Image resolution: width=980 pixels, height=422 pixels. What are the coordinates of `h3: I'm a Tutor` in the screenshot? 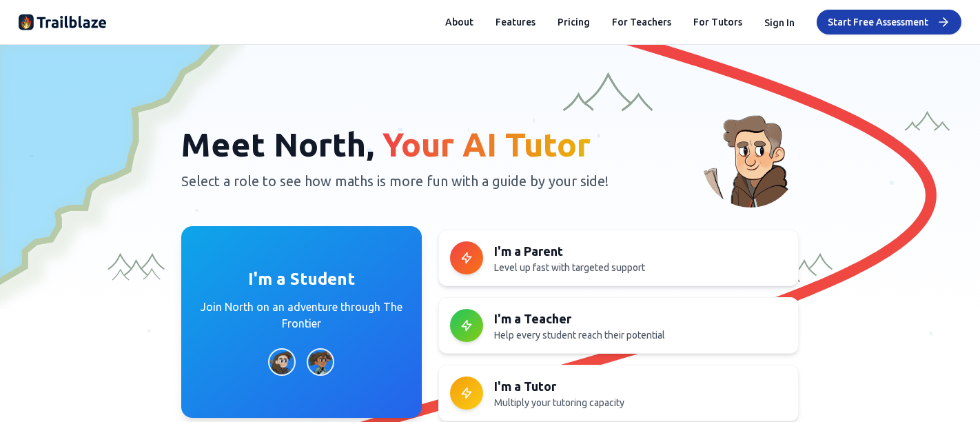 It's located at (640, 386).